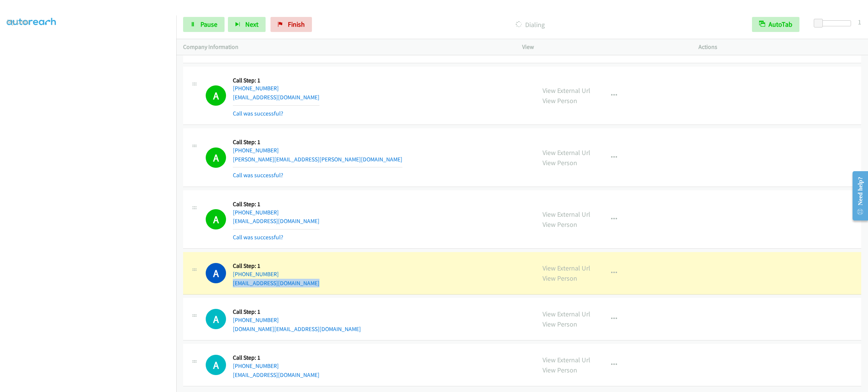 The height and width of the screenshot is (392, 868). I want to click on div: Open Resource Center, so click(14, 30).